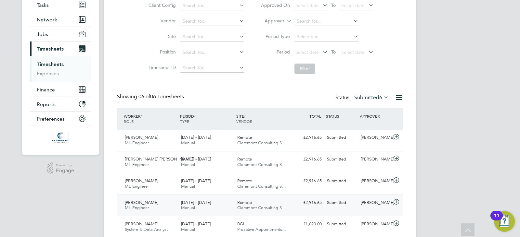  What do you see at coordinates (151, 97) in the screenshot?
I see `div: Showing` at bounding box center [151, 97].